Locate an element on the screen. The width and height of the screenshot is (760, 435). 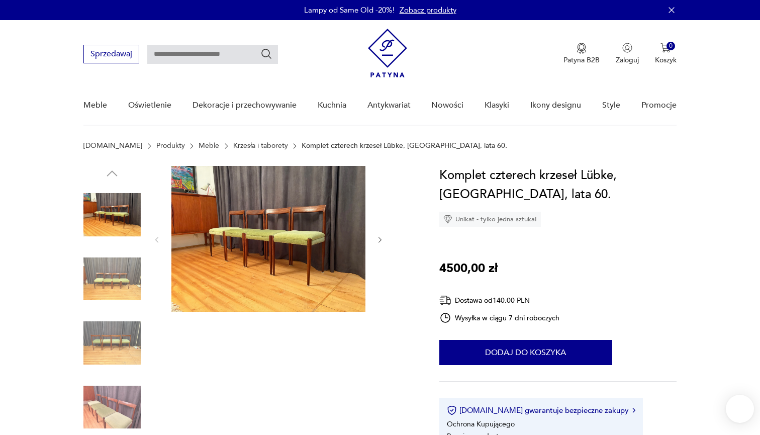
li: Ochrona Kupującego is located at coordinates (481, 424).